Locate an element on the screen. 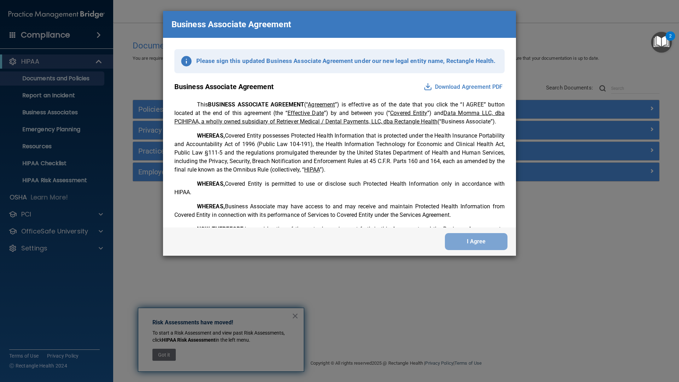  u: Covered Entity is located at coordinates (409, 113).